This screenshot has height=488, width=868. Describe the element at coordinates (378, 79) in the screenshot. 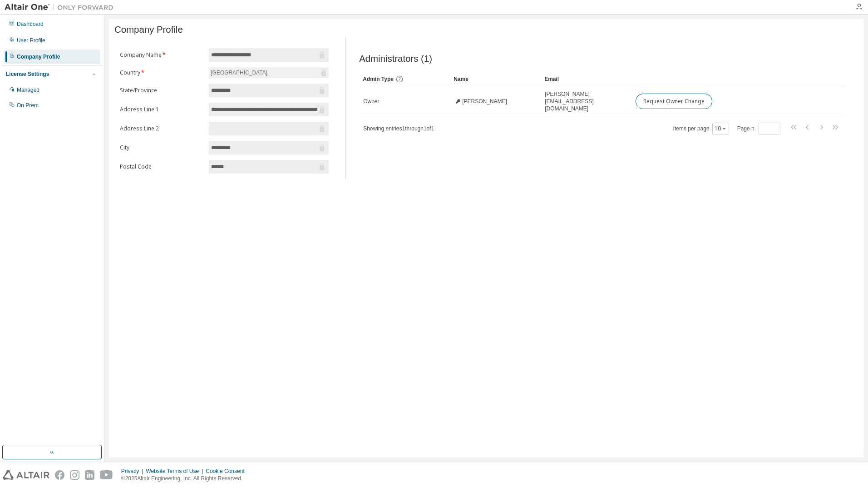

I see `span: Admin Type` at that location.